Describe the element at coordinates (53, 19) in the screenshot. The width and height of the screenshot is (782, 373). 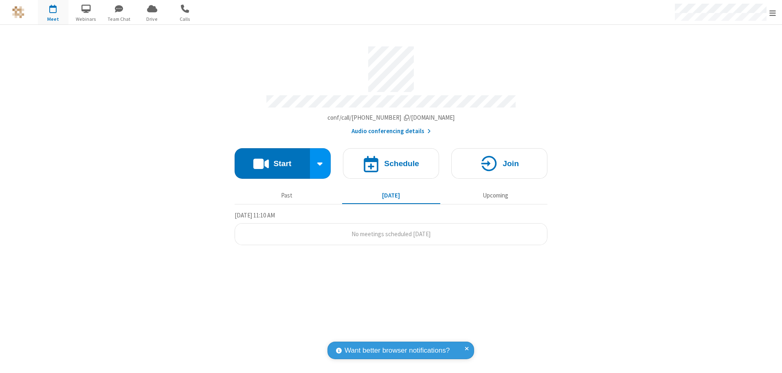
I see `span: Meet` at that location.